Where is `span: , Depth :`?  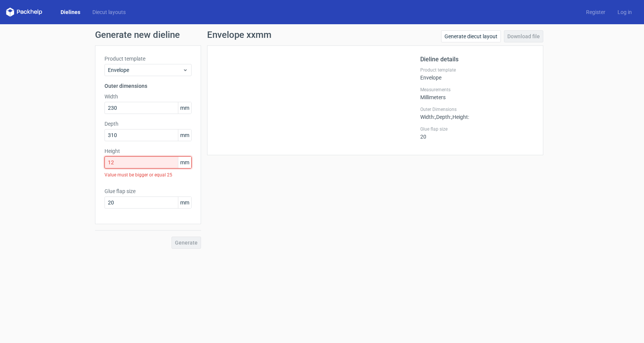 span: , Depth : is located at coordinates (443, 117).